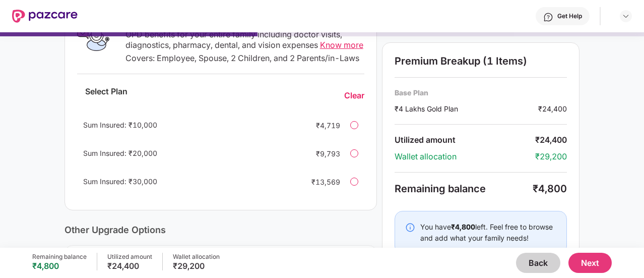  What do you see at coordinates (548, 17) in the screenshot?
I see `img: svg+xml;base64,PHN2ZyBpZD0iSGVscC0zMngzMiIgeG1sbnM9Imh0dHA6Ly93d3cudzMub3JnLzIwMDAvc3ZnIiB3aWR0aD...` at bounding box center [548, 17].